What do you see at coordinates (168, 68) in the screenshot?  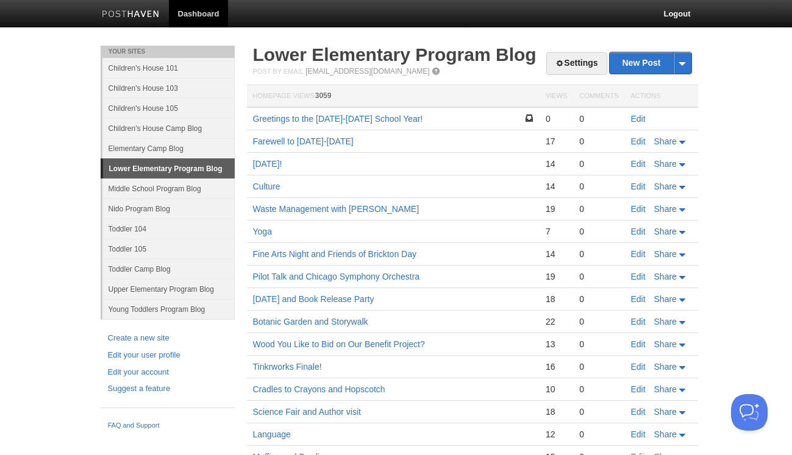 I see `a: Children's House 101` at bounding box center [168, 68].